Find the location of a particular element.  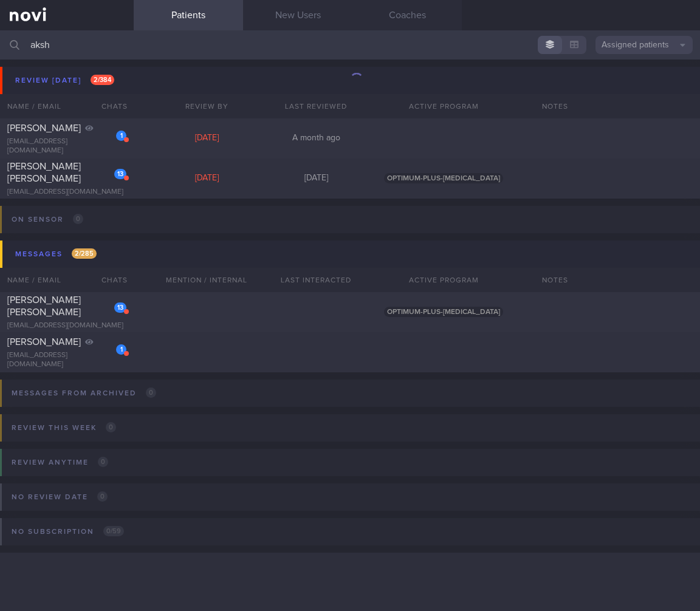

button: Assigned patients is located at coordinates (644, 45).